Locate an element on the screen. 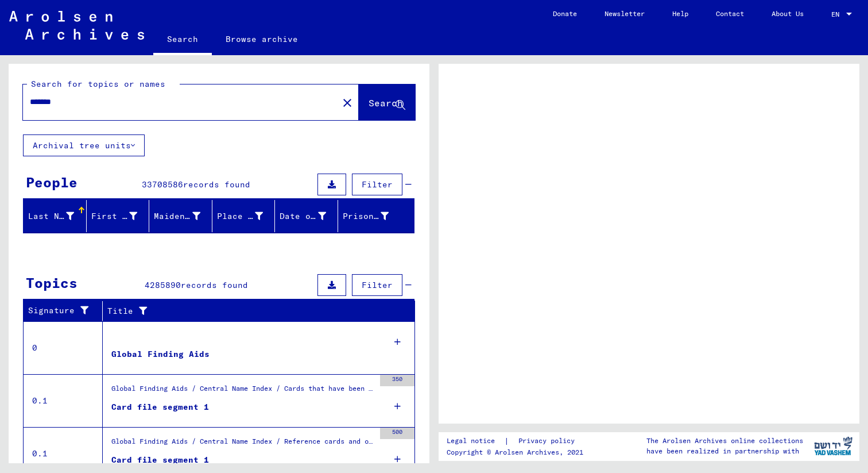 The image size is (868, 473). p: Copyright © Arolsen Archives, 2021 is located at coordinates (517, 452).